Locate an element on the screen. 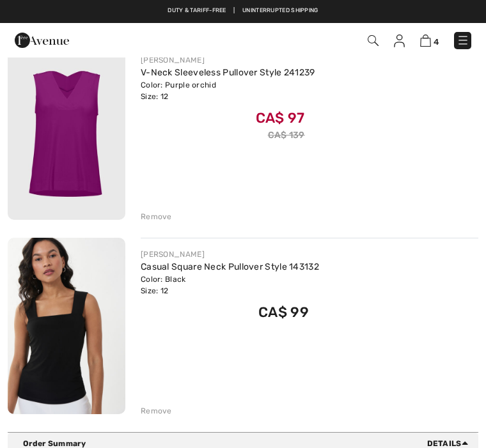  img: 1ère Avenue is located at coordinates (42, 40).